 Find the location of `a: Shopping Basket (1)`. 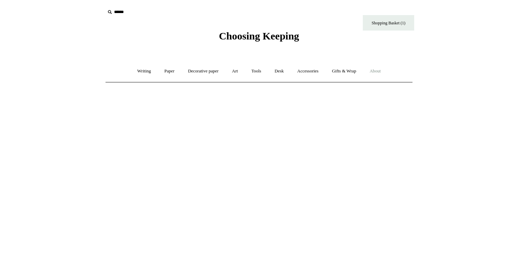

a: Shopping Basket (1) is located at coordinates (389, 23).